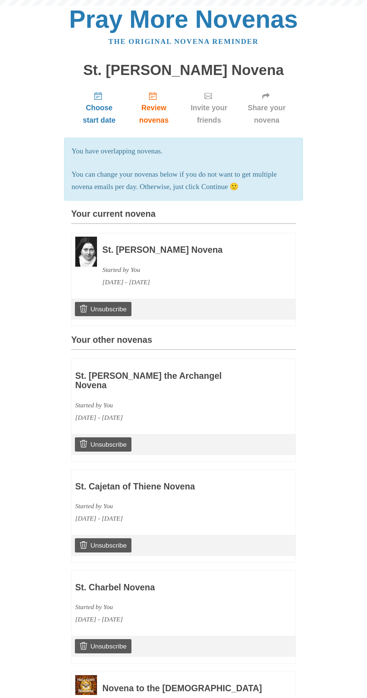 This screenshot has height=698, width=367. What do you see at coordinates (154, 108) in the screenshot?
I see `a: Review novenas` at bounding box center [154, 108].